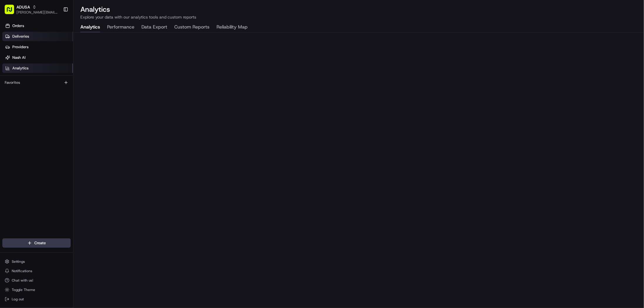  What do you see at coordinates (23, 7) in the screenshot?
I see `span: ADUSA` at bounding box center [23, 7].